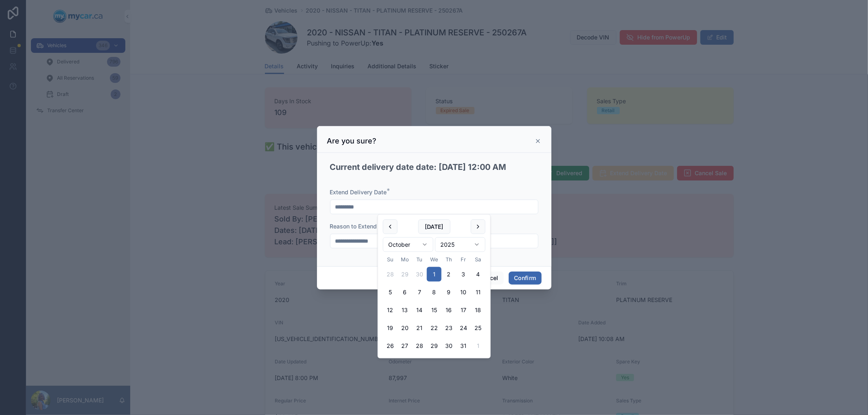  What do you see at coordinates (434, 292) in the screenshot?
I see `button: Wednesday, October 8th, 2025` at bounding box center [434, 292].